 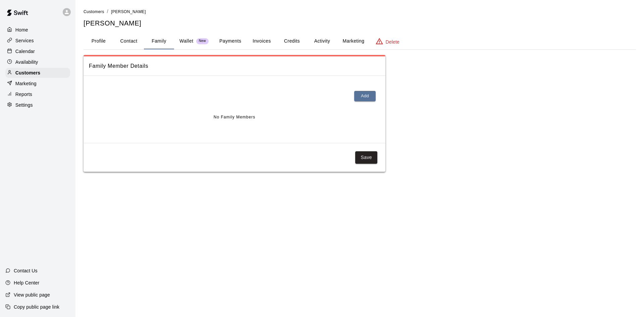 What do you see at coordinates (38, 105) in the screenshot?
I see `div: Settings` at bounding box center [38, 105].